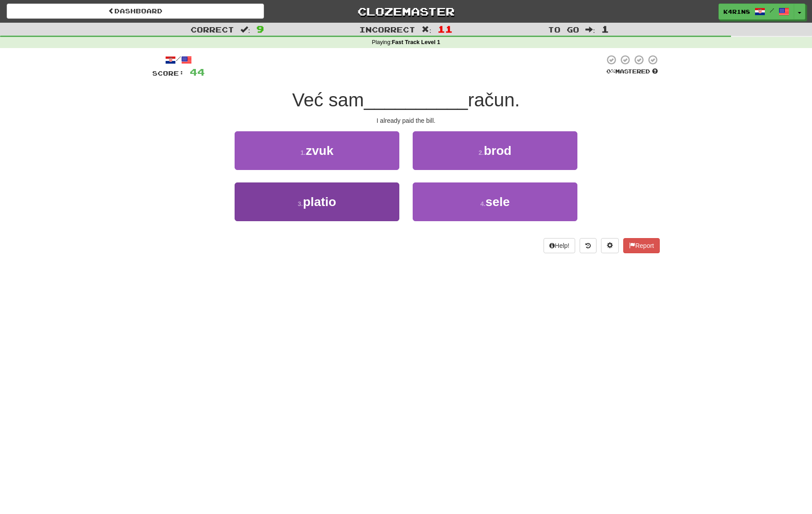 Image resolution: width=812 pixels, height=514 pixels. Describe the element at coordinates (320, 202) in the screenshot. I see `span: platio` at that location.